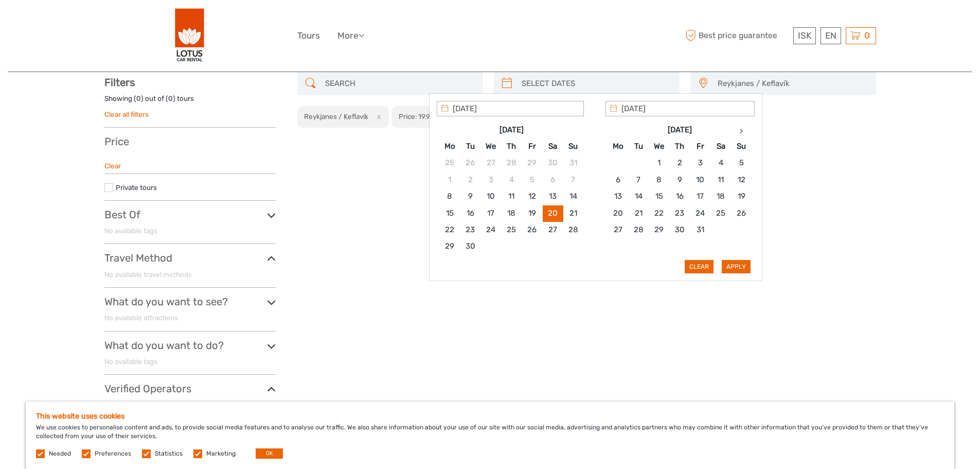 The image size is (980, 469). Describe the element at coordinates (190, 388) in the screenshot. I see `h3: Verified Operators` at that location.